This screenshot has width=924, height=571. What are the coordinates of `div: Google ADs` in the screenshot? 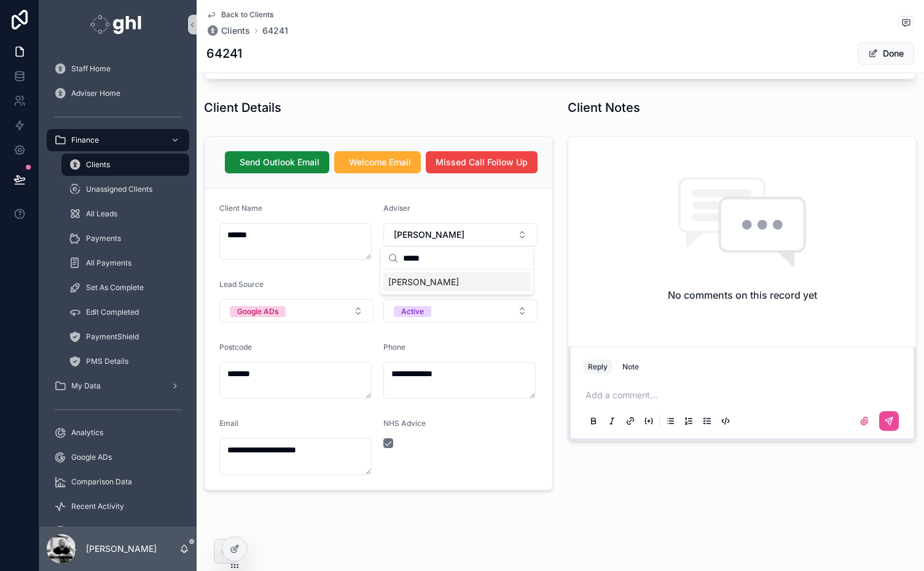 It's located at (257, 312).